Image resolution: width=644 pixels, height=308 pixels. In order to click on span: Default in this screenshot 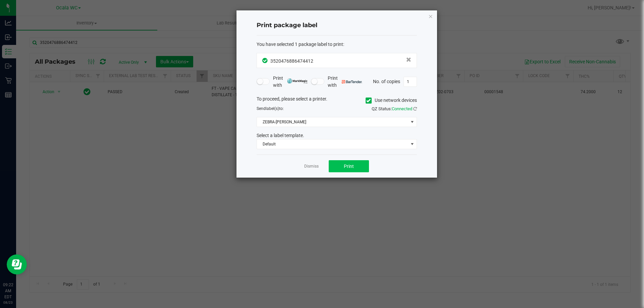, I will do `click(332, 144)`.